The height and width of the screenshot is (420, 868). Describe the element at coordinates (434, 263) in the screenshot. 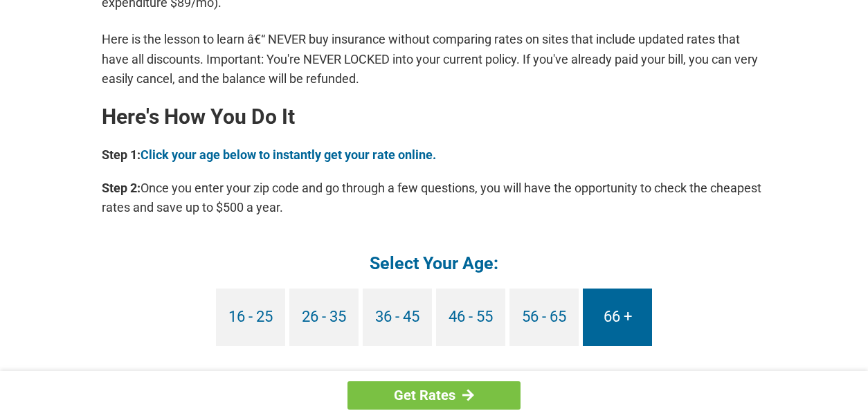

I see `h4: Select Your Age:` at that location.